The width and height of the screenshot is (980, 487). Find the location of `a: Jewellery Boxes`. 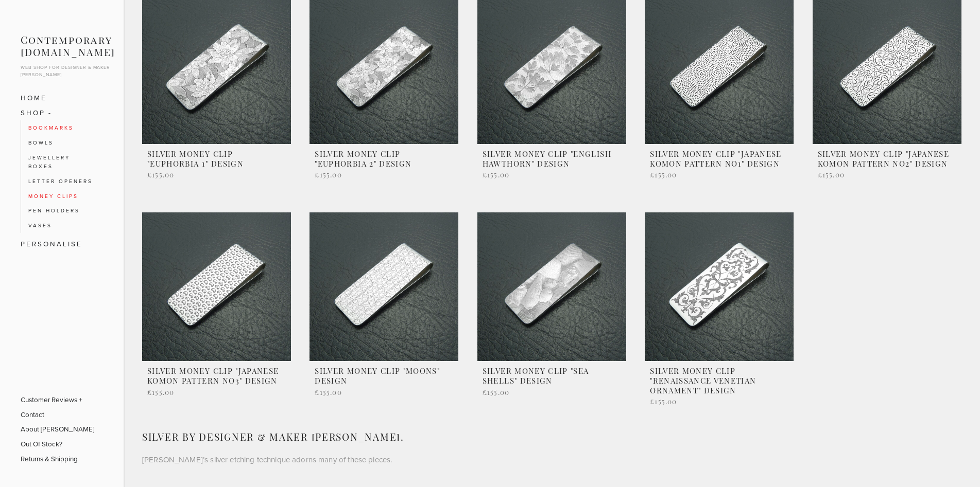

a: Jewellery Boxes is located at coordinates (63, 162).